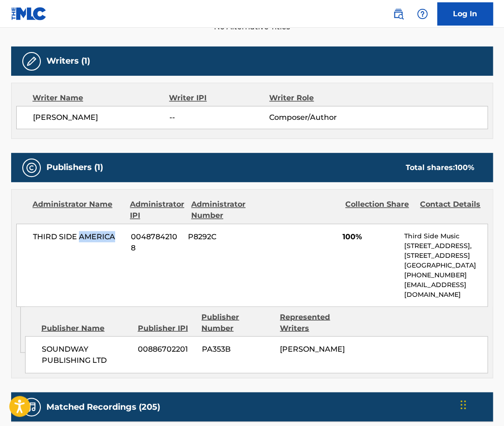 The width and height of the screenshot is (504, 426). What do you see at coordinates (86, 328) in the screenshot?
I see `div: Publisher Name` at bounding box center [86, 328].